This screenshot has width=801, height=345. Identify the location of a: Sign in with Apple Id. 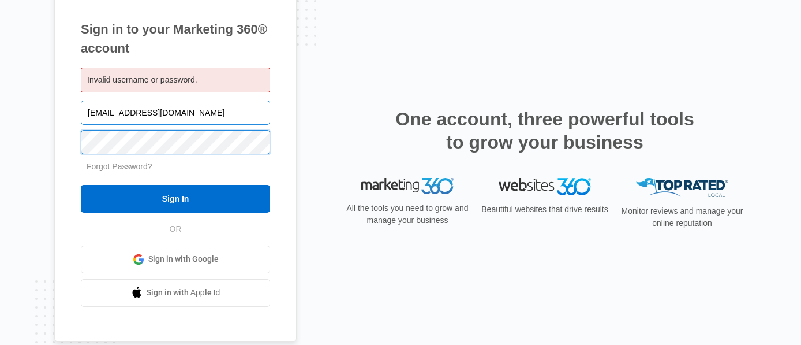
(176, 293).